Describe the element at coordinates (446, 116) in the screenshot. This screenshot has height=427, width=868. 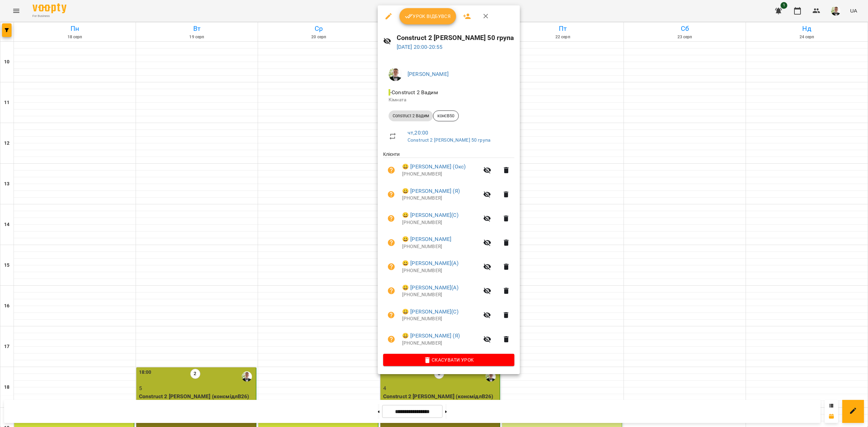
I see `span: консВ50` at that location.